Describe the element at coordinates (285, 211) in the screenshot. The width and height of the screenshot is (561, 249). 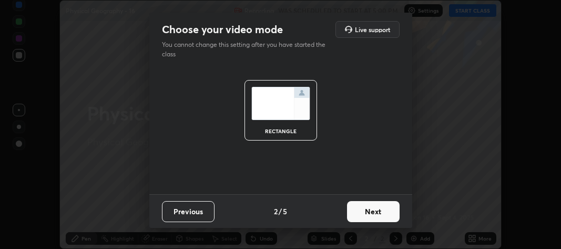
I see `h4: 5` at that location.